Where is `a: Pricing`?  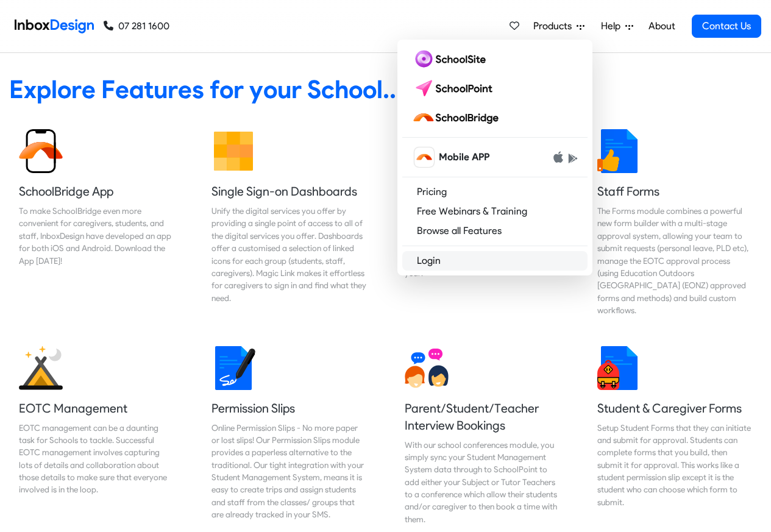 a: Pricing is located at coordinates (495, 192).